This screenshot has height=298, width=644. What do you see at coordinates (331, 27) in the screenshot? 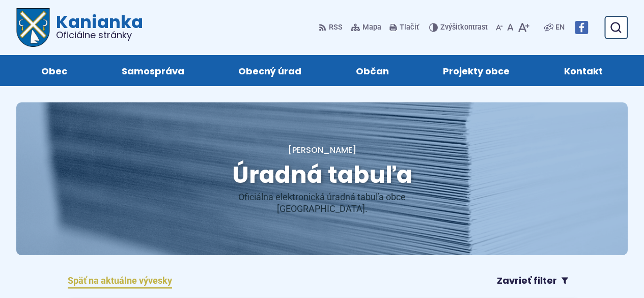
I see `a: RSS` at bounding box center [331, 27].